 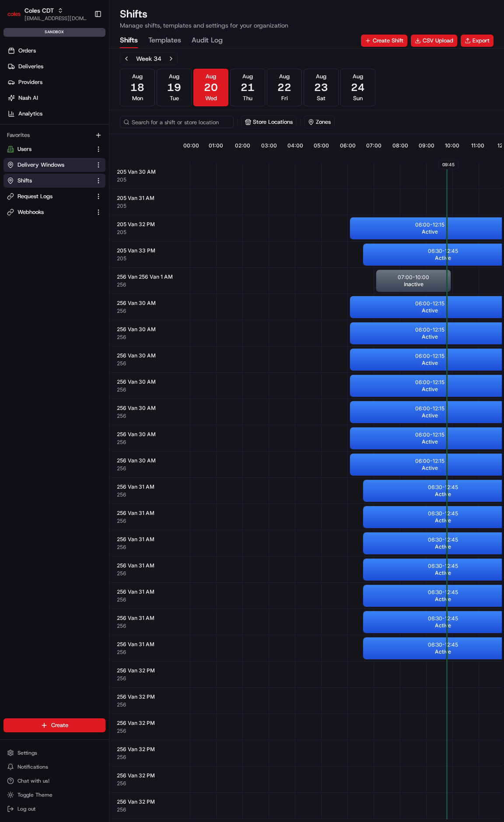 I want to click on span: 07:00, so click(x=373, y=145).